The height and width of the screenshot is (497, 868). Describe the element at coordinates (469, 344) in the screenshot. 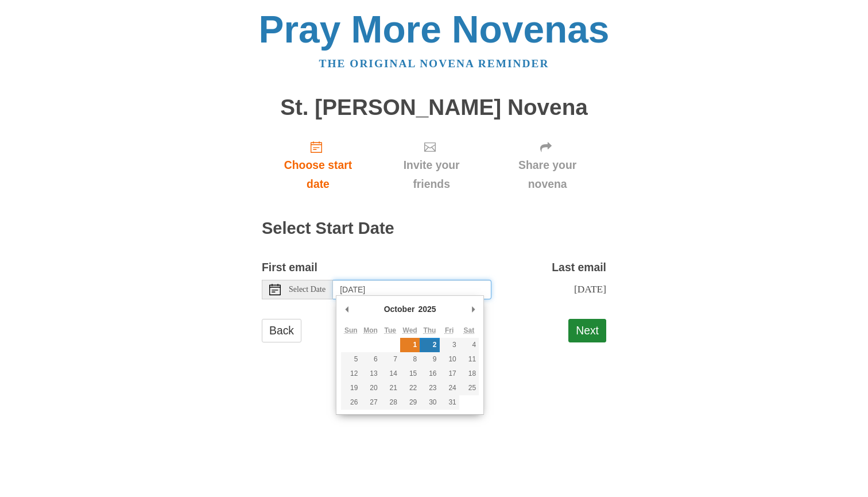

I see `button: 4` at that location.